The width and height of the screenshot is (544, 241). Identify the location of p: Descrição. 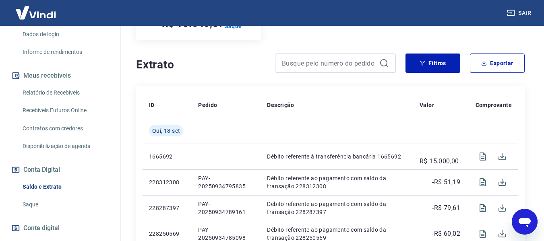
(280, 105).